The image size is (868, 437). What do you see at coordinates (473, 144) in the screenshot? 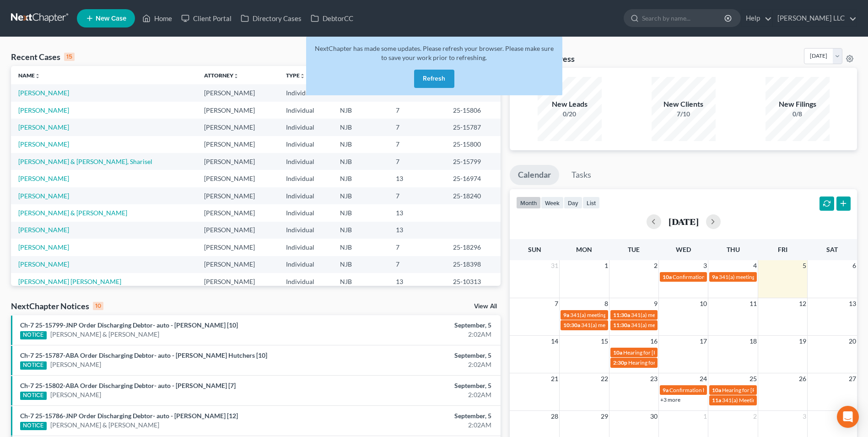
I see `td: 25-15800` at bounding box center [473, 144].